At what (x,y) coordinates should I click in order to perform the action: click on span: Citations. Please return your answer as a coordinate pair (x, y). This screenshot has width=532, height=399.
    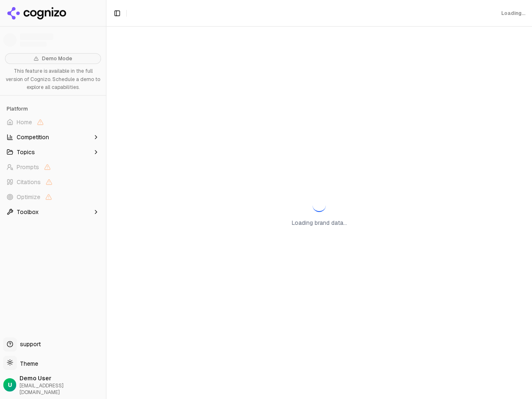
    Looking at the image, I should click on (29, 182).